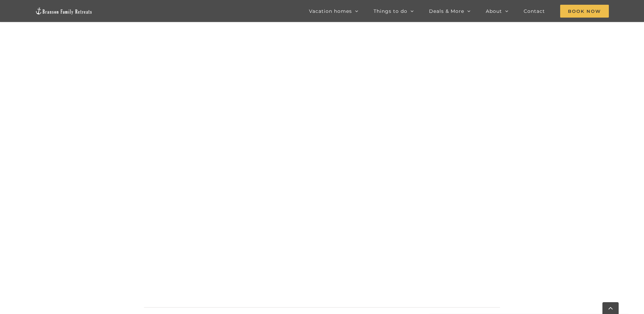 Image resolution: width=644 pixels, height=314 pixels. What do you see at coordinates (584, 11) in the screenshot?
I see `span: Book Now` at bounding box center [584, 11].